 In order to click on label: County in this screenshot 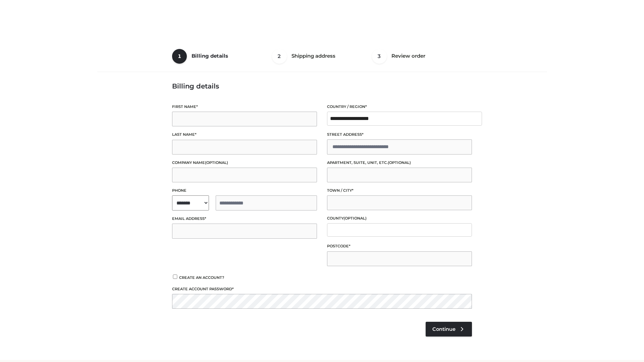, I will do `click(399, 219)`.